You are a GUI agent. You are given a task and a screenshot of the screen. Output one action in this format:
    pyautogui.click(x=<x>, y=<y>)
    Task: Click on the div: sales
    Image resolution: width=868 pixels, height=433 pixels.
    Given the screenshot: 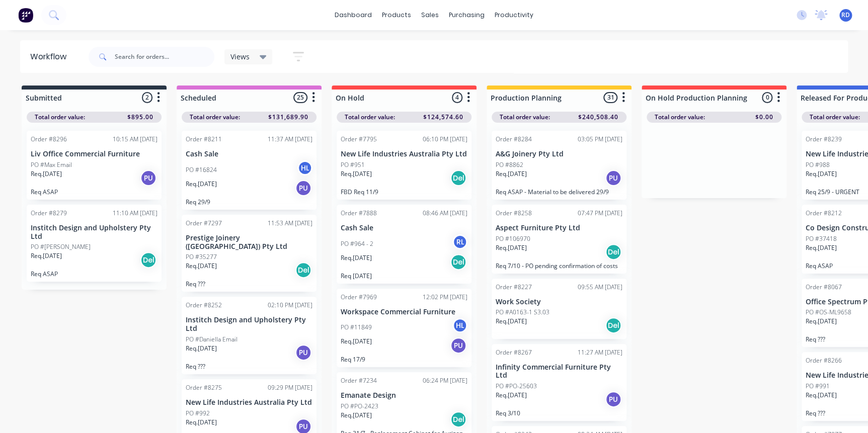 What is the action you would take?
    pyautogui.click(x=430, y=15)
    